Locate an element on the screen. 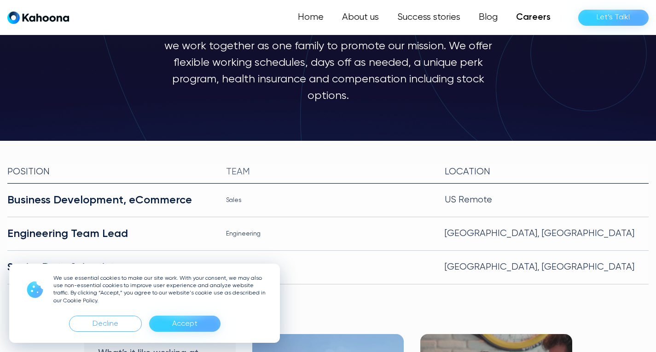  div: Decline is located at coordinates (105, 324).